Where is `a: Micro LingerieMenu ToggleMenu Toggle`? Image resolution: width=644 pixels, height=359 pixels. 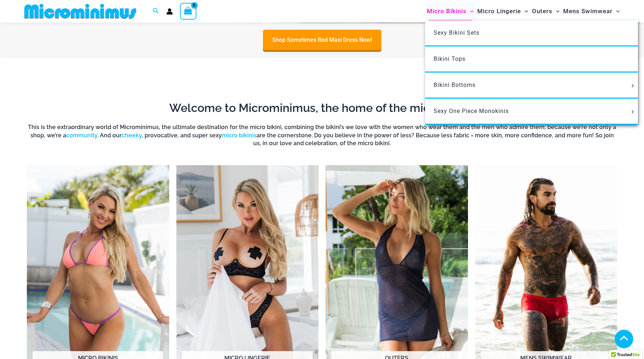
a: Micro LingerieMenu ToggleMenu Toggle is located at coordinates (502, 11).